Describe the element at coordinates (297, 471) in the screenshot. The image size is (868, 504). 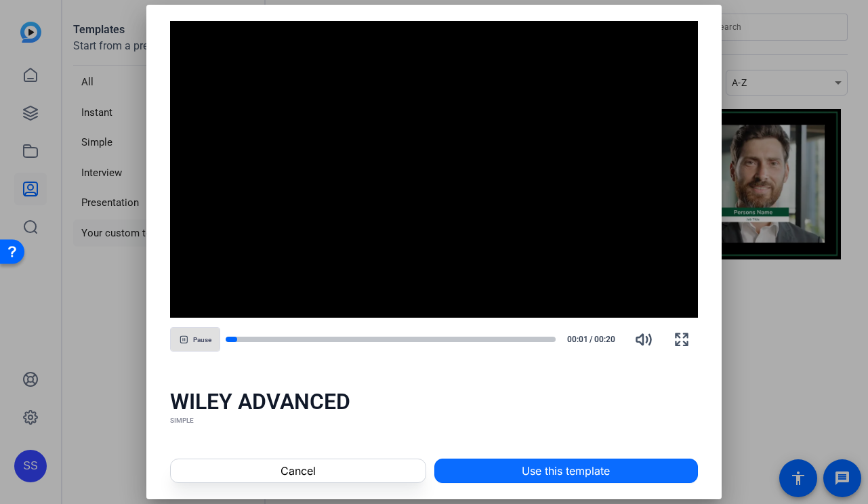
I see `button: Cancel` at that location.